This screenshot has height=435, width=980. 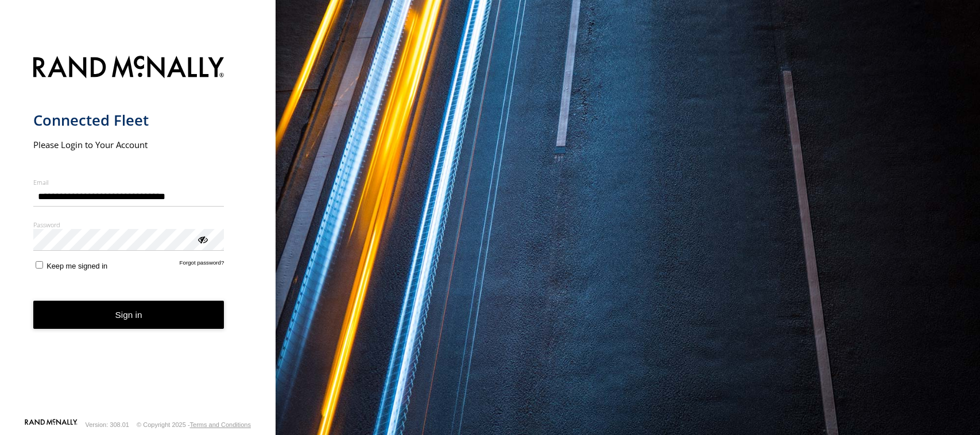 I want to click on div: ViewPassword, so click(x=202, y=239).